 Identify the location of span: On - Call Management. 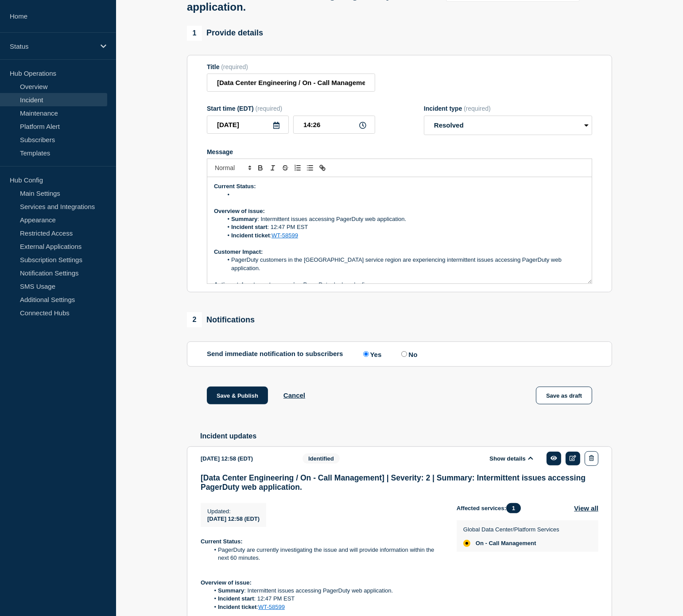
(505, 543).